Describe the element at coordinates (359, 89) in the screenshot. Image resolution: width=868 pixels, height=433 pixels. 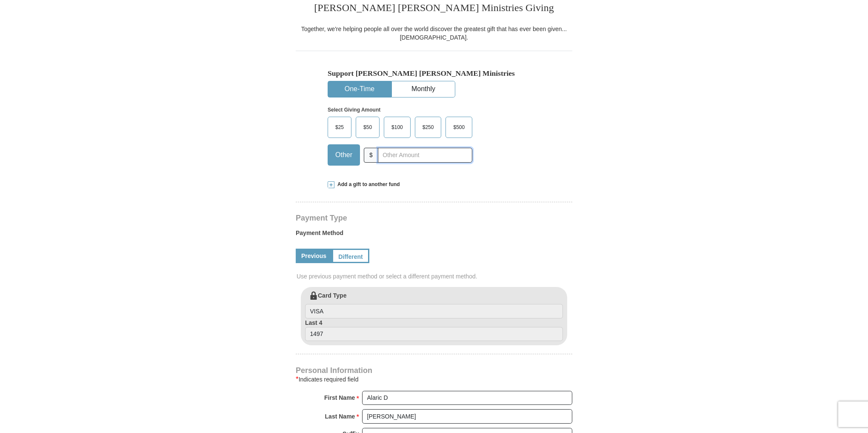
I see `button: One-Time` at that location.